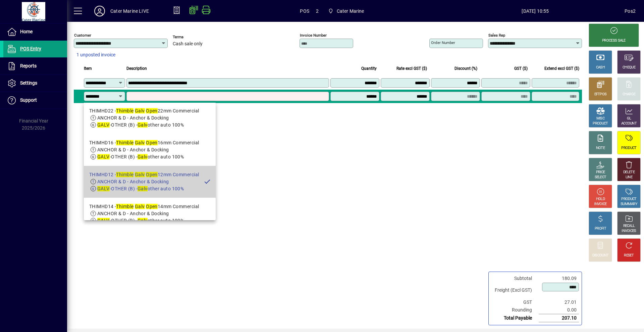 Image resolution: width=644 pixels, height=332 pixels. What do you see at coordinates (600, 148) in the screenshot?
I see `div: NOTE` at bounding box center [600, 148].